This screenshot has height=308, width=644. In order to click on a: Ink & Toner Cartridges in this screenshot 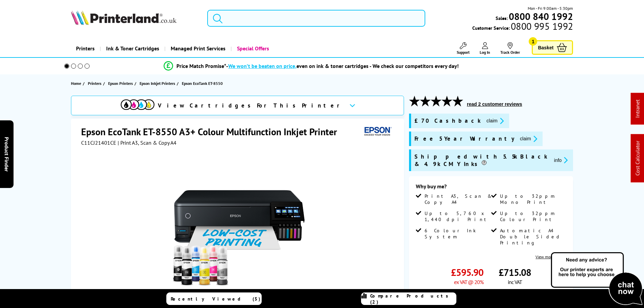, I will do `click(132, 48)`.